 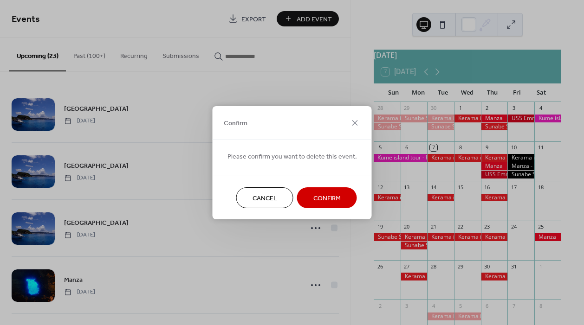 What do you see at coordinates (327, 198) in the screenshot?
I see `button: Confirm` at bounding box center [327, 198].